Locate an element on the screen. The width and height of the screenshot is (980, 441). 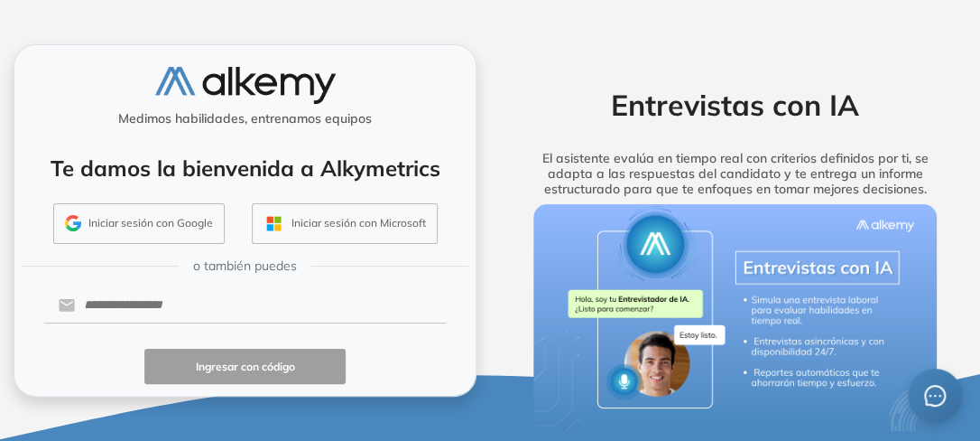
img: OUTLOOK_ICON is located at coordinates (273, 223).